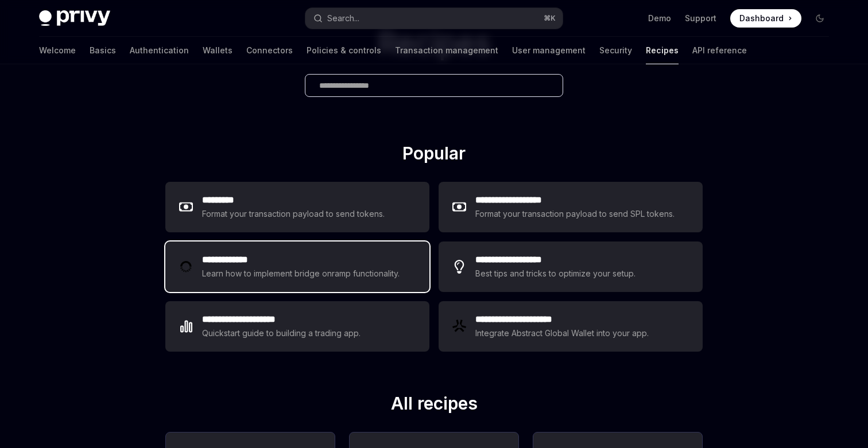 The width and height of the screenshot is (868, 448). I want to click on h2: All recipes, so click(434, 405).